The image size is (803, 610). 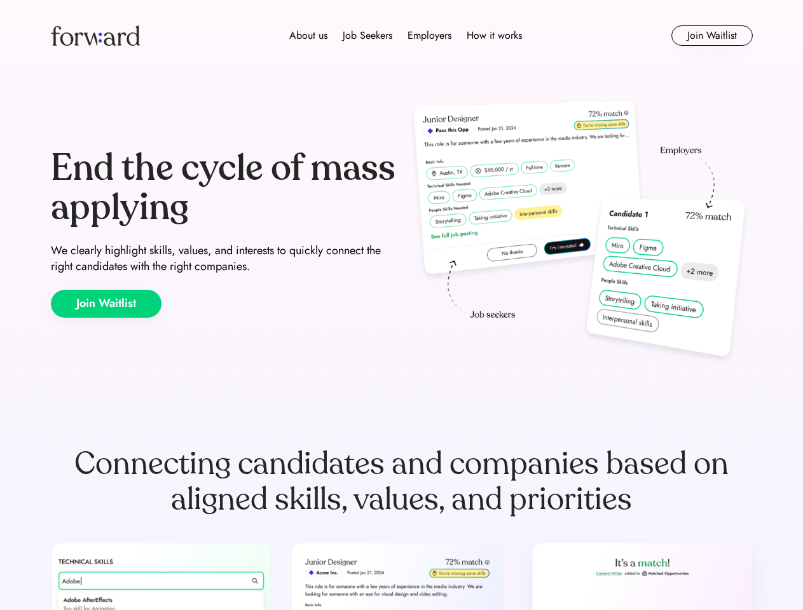 What do you see at coordinates (580, 233) in the screenshot?
I see `img: hero-image.png` at bounding box center [580, 233].